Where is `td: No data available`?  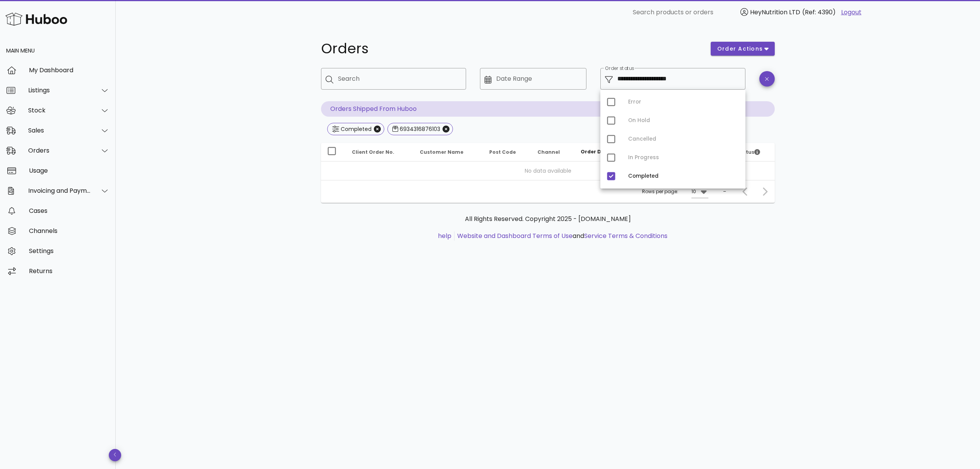
td: No data available is located at coordinates (548, 171).